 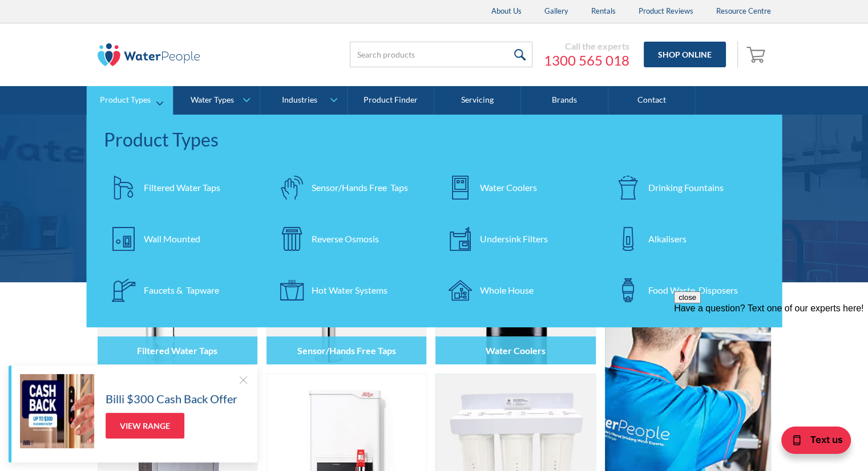 What do you see at coordinates (757, 55) in the screenshot?
I see `a: Open empty cart` at bounding box center [757, 55].